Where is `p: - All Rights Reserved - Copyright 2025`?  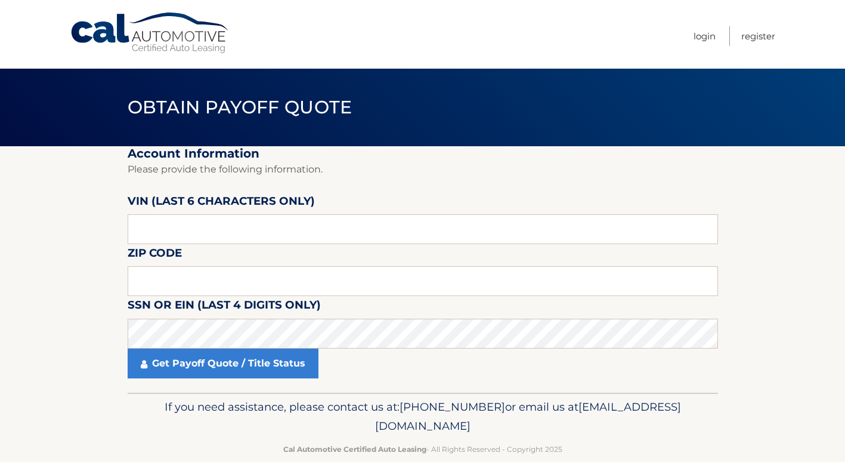
p: - All Rights Reserved - Copyright 2025 is located at coordinates (423, 449).